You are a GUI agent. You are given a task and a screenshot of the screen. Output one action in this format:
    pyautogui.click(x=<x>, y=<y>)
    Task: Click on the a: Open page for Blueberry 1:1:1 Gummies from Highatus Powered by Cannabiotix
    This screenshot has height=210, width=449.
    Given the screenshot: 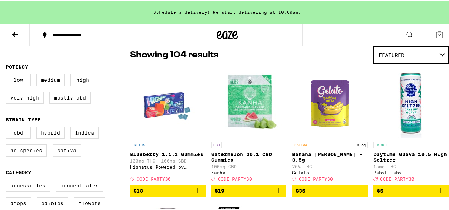 What is the action you would take?
    pyautogui.click(x=168, y=125)
    